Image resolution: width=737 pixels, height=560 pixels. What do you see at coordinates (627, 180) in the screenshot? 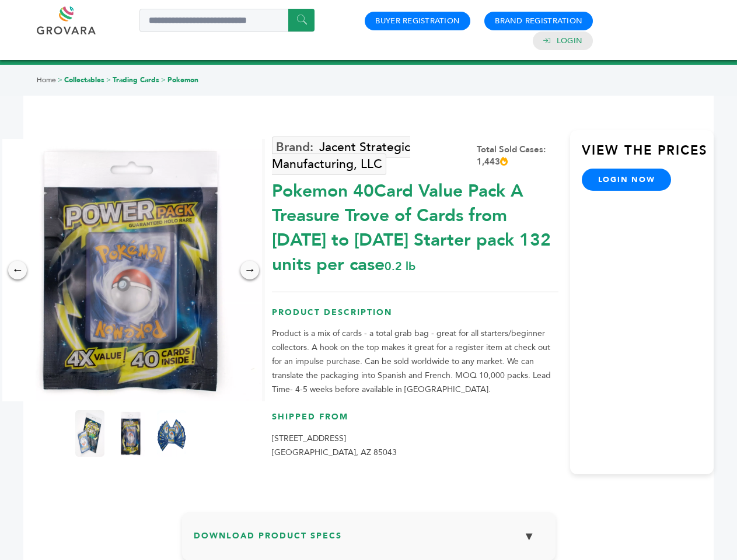
I see `a: login now` at bounding box center [627, 180].